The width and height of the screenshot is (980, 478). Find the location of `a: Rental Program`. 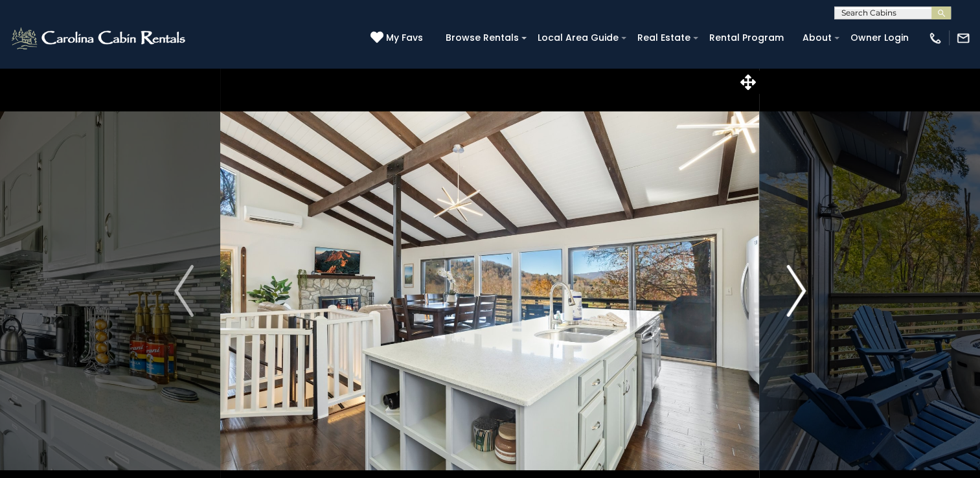

a: Rental Program is located at coordinates (746, 37).